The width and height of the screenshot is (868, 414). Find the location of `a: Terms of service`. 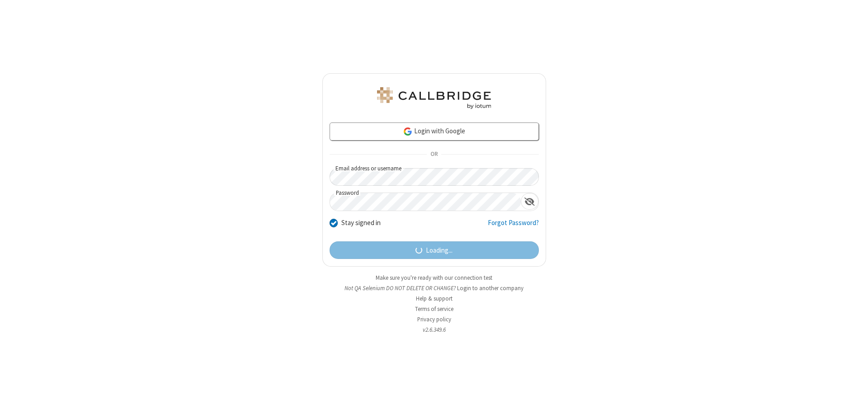

a: Terms of service is located at coordinates (434, 308).